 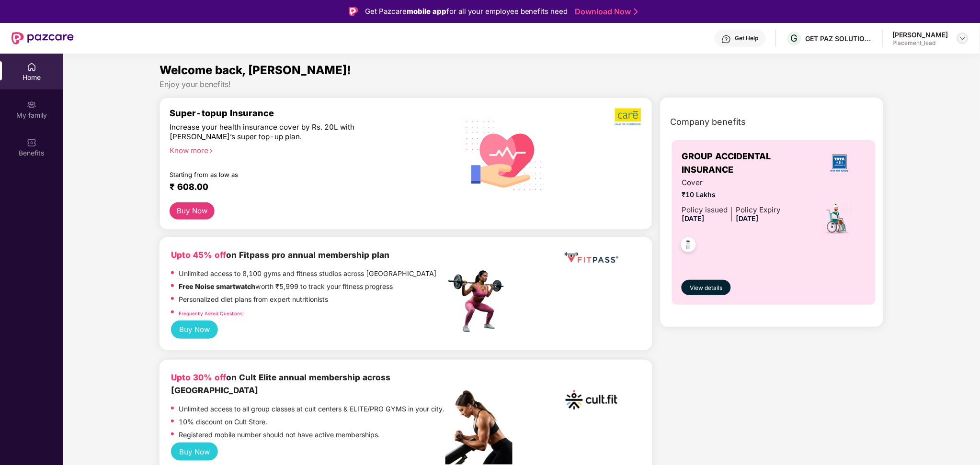 I want to click on b: on Fitpass pro annual membership plan, so click(x=280, y=255).